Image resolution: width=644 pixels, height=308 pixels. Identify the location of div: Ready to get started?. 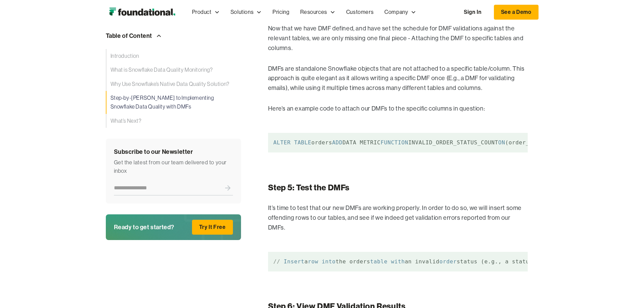
(144, 227).